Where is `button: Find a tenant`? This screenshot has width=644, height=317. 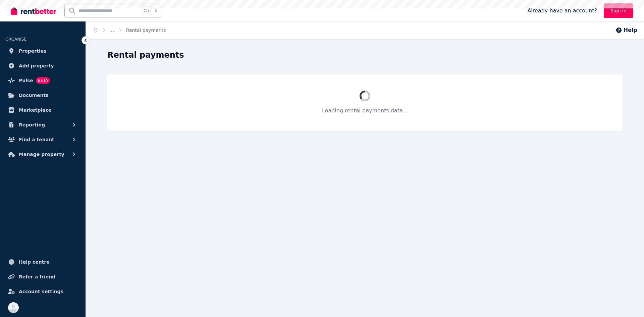 button: Find a tenant is located at coordinates (43, 139).